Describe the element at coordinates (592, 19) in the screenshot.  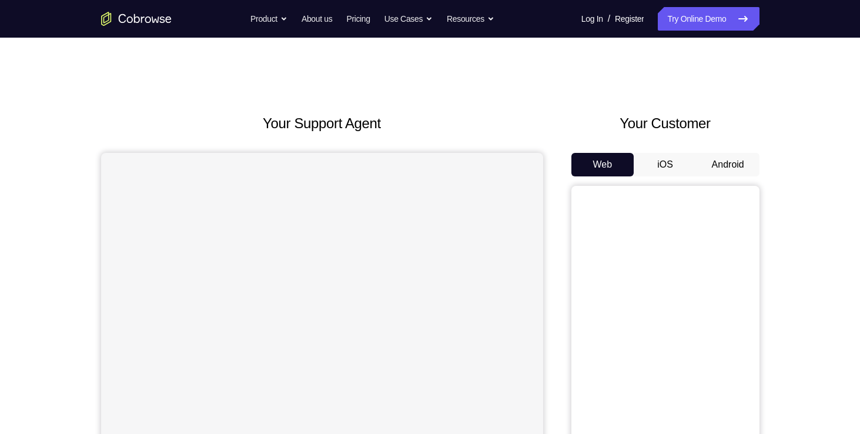
I see `a: Log In` at that location.